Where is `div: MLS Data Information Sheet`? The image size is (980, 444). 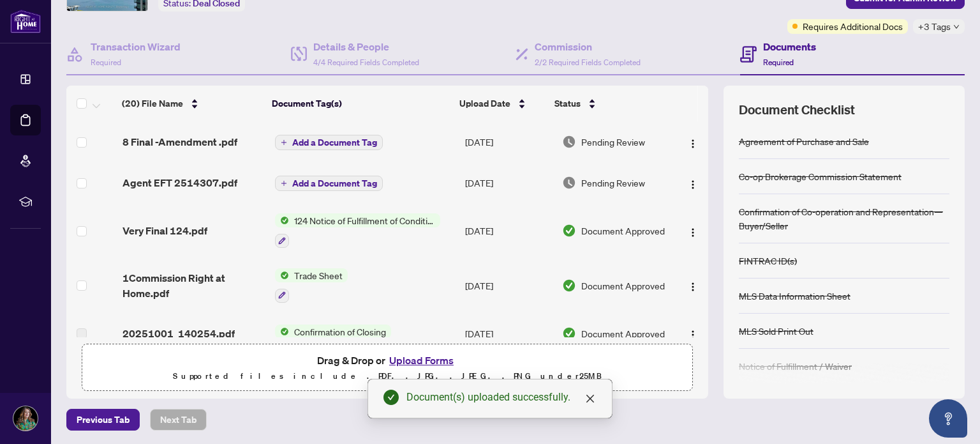 div: MLS Data Information Sheet is located at coordinates (794, 296).